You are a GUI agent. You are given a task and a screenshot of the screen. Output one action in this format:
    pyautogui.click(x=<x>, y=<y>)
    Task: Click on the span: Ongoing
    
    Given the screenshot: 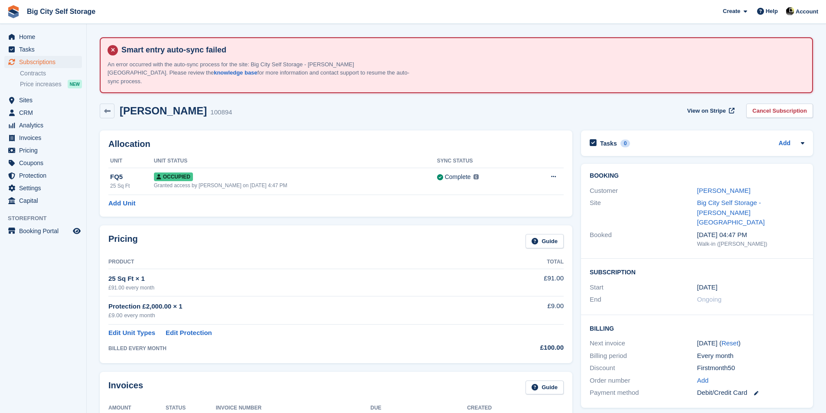 What is the action you would take?
    pyautogui.click(x=709, y=299)
    